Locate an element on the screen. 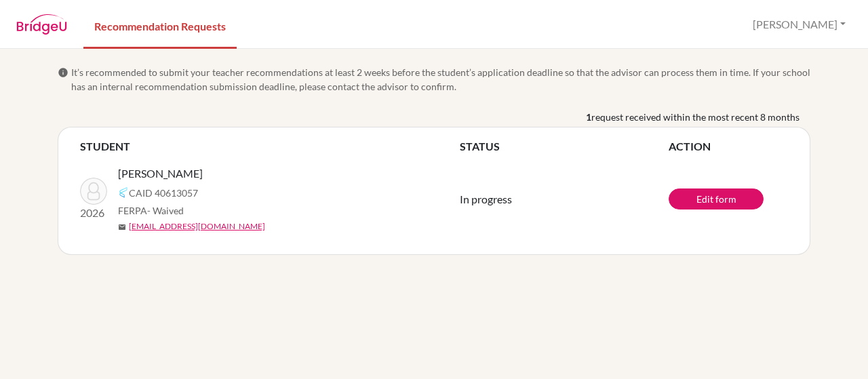 The image size is (868, 379). span: request received within the most recent 8 months is located at coordinates (695, 117).